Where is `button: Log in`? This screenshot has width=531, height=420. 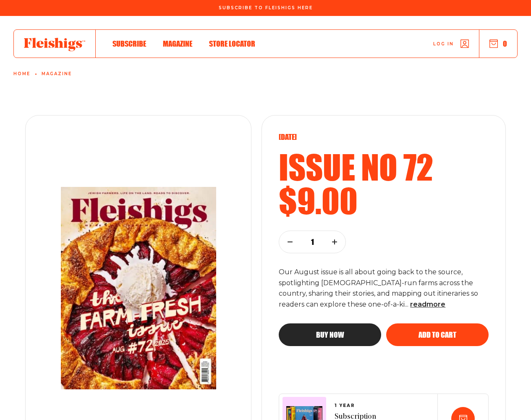
button: Log in is located at coordinates (451, 44).